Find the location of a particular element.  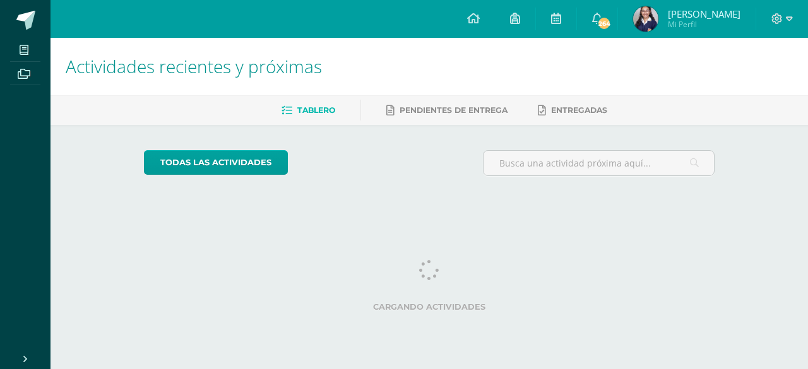

span: Actividades recientes y próximas is located at coordinates (194, 66).